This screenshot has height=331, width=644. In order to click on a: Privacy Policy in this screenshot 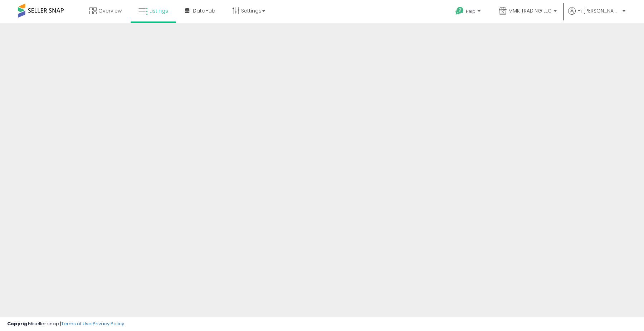, I will do `click(108, 324)`.